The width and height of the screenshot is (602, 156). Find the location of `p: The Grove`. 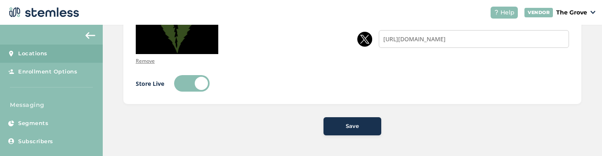

p: The Grove is located at coordinates (571, 12).